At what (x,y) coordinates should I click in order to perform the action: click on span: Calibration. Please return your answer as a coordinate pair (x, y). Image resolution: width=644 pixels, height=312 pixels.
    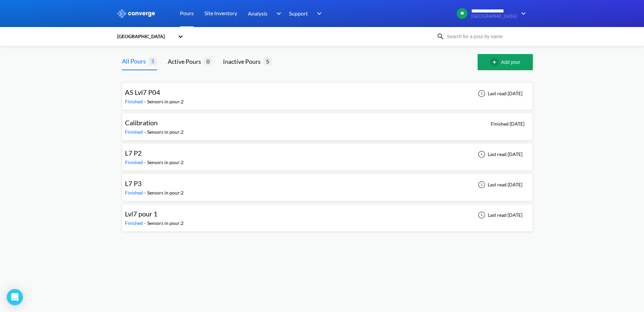
    Looking at the image, I should click on (141, 122).